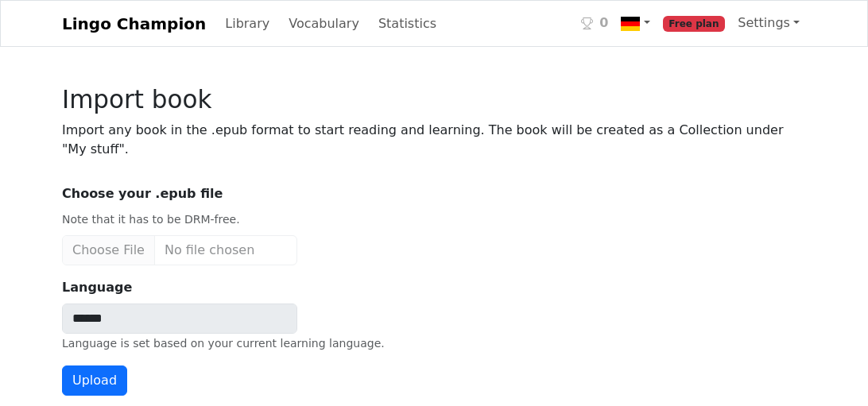 The height and width of the screenshot is (406, 868). What do you see at coordinates (407, 24) in the screenshot?
I see `a: Statistics` at bounding box center [407, 24].